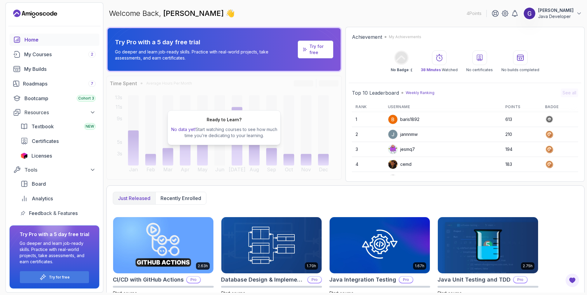  Describe the element at coordinates (54, 277) in the screenshot. I see `button: Try for free` at that location.